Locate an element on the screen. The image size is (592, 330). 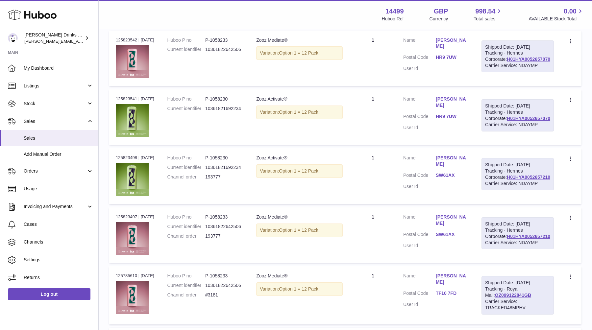
span: Settings is located at coordinates (59, 260).